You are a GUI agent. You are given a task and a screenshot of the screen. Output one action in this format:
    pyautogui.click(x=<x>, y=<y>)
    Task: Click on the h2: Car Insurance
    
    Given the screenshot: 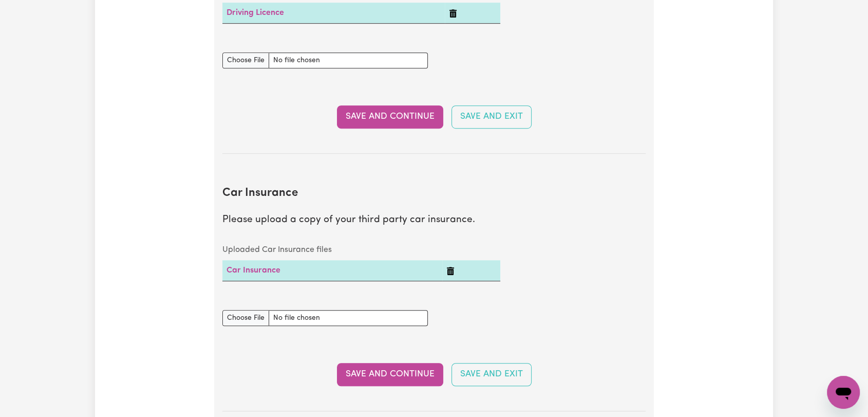 What is the action you would take?
    pyautogui.click(x=434, y=193)
    